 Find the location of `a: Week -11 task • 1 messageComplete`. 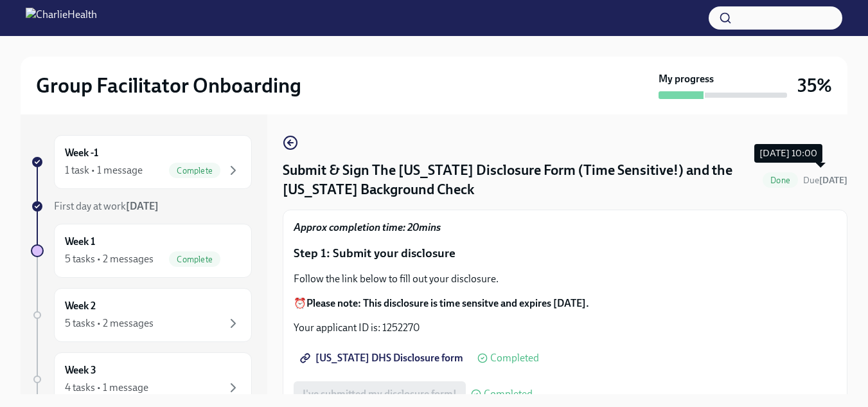

a: Week -11 task • 1 messageComplete is located at coordinates (141, 162).